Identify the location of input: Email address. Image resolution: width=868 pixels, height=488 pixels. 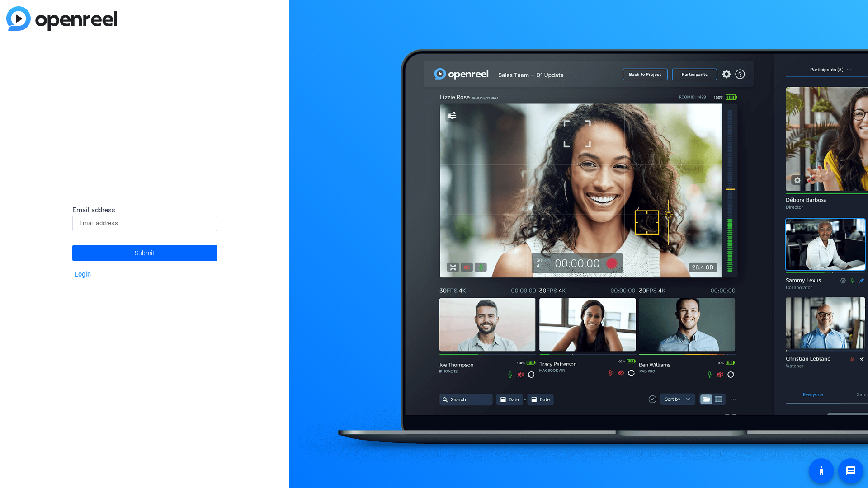
(144, 223).